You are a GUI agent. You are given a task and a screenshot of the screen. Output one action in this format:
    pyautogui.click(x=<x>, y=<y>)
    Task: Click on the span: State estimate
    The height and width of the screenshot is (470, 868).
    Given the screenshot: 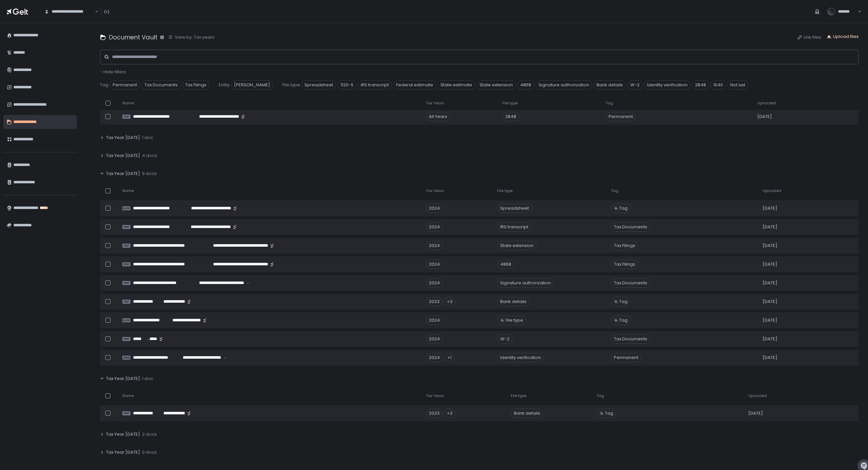 What is the action you would take?
    pyautogui.click(x=456, y=85)
    